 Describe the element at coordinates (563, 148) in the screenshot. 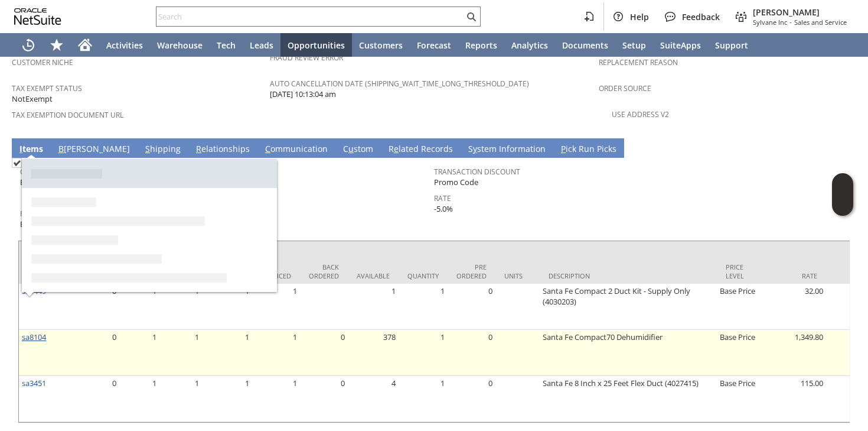

I see `span: P` at that location.